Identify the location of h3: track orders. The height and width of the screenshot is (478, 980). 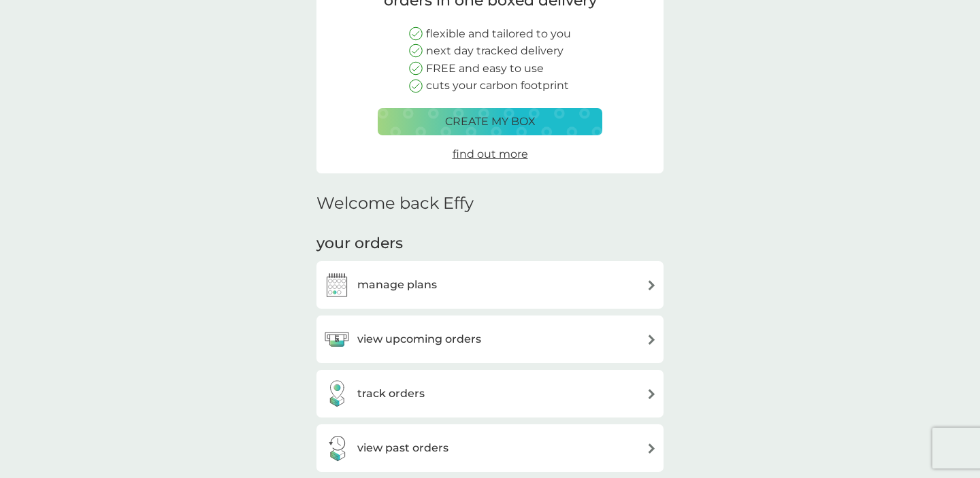
(391, 393).